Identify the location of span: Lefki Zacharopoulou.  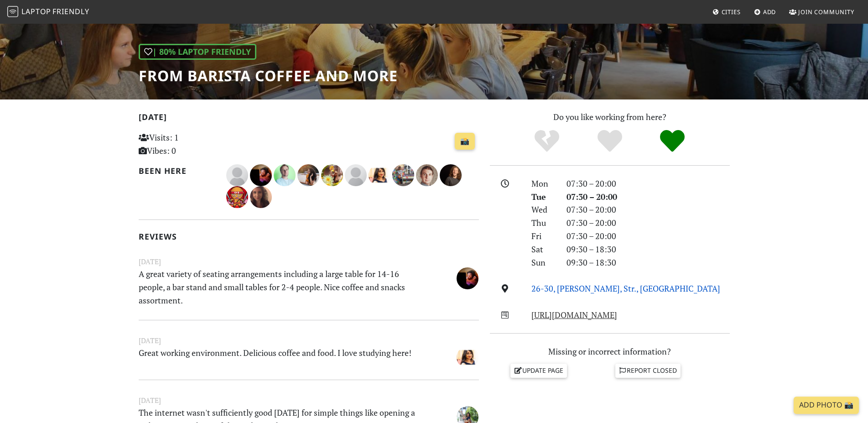
(261, 196).